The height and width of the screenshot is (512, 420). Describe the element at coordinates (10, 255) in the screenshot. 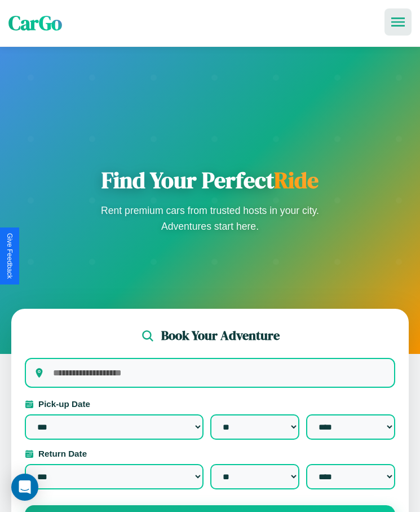

I see `div: Give Feedback` at that location.